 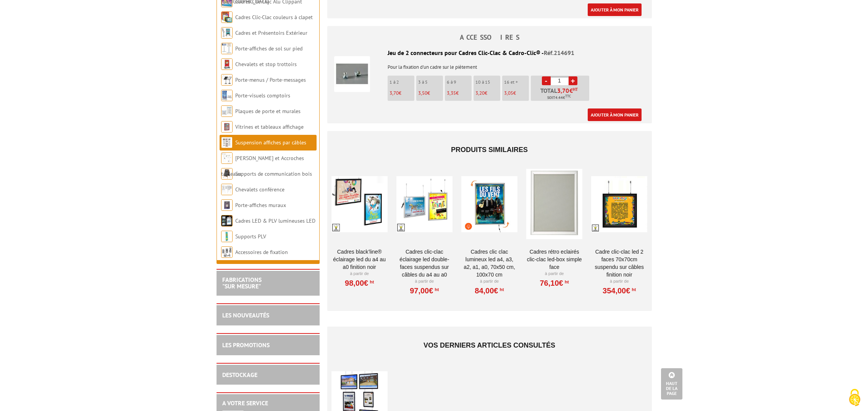 I want to click on a: Cadres LED & PLV lumineuses LED, so click(x=275, y=220).